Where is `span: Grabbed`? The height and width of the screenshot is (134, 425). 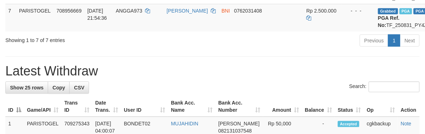 span: Grabbed is located at coordinates (388, 11).